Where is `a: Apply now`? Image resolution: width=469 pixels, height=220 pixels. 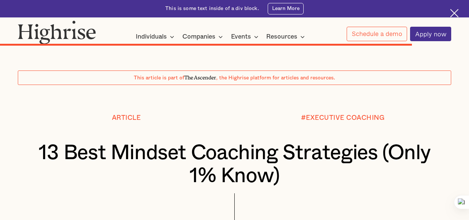 a: Apply now is located at coordinates (430, 34).